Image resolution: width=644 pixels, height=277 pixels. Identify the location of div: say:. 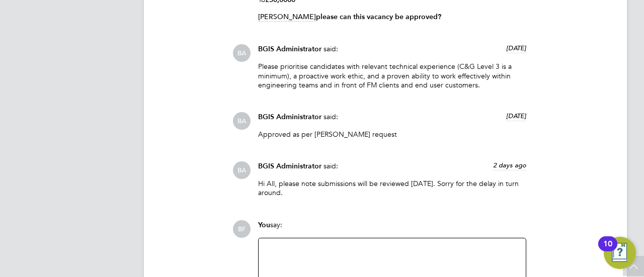
(392, 229).